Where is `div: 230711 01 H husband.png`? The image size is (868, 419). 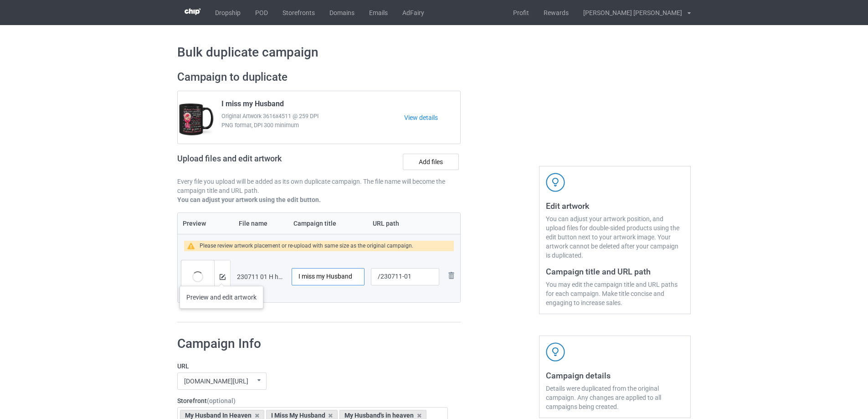
div: 230711 01 H husband.png is located at coordinates (261, 277).